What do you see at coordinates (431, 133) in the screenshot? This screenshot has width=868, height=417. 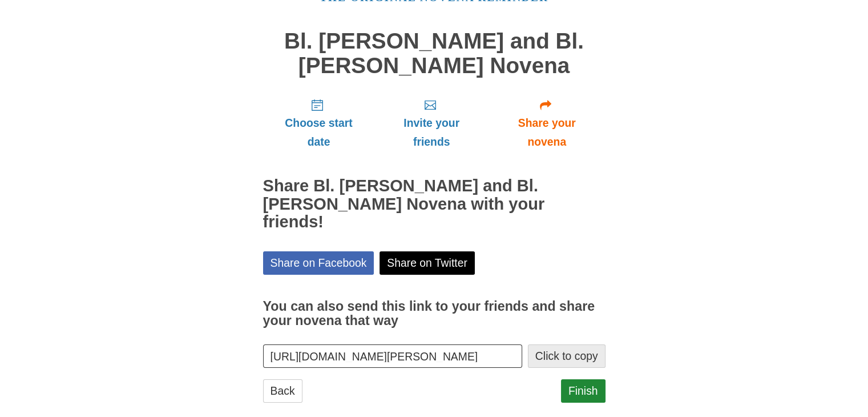 I see `span: Invite your friends` at bounding box center [431, 133].